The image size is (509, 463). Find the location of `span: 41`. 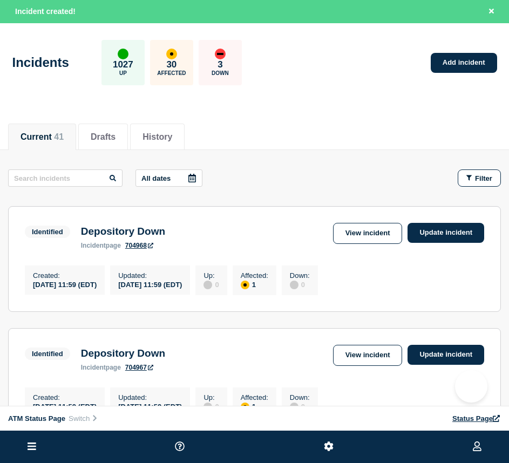

span: 41 is located at coordinates (59, 136).